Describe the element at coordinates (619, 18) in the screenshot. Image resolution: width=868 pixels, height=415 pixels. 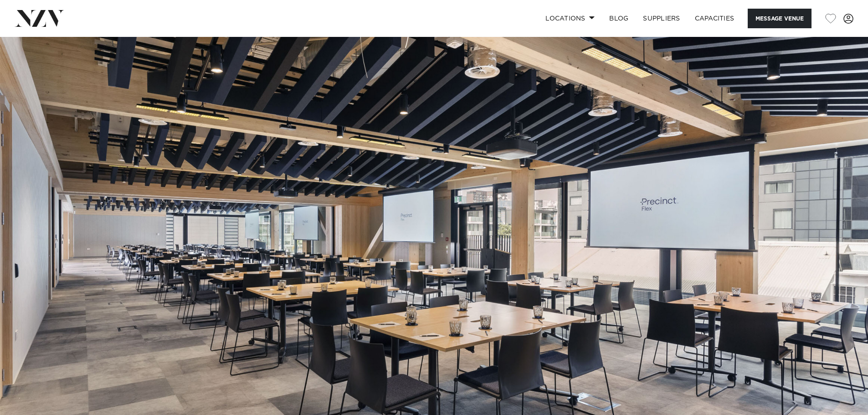
I see `a: BLOG` at that location.